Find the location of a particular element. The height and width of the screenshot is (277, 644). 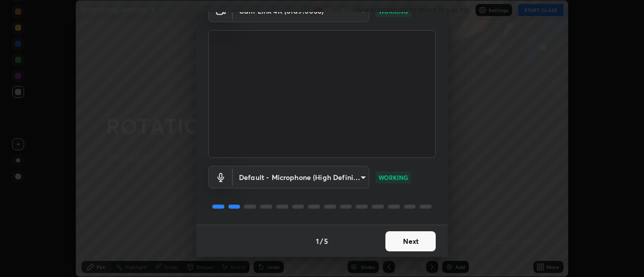

p: WORKING is located at coordinates (393, 177).